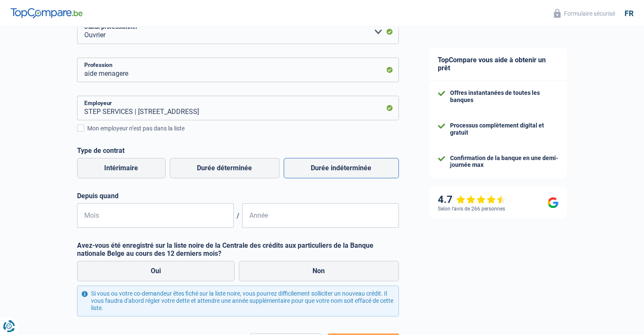 Image resolution: width=644 pixels, height=335 pixels. I want to click on label: Intérimaire, so click(121, 168).